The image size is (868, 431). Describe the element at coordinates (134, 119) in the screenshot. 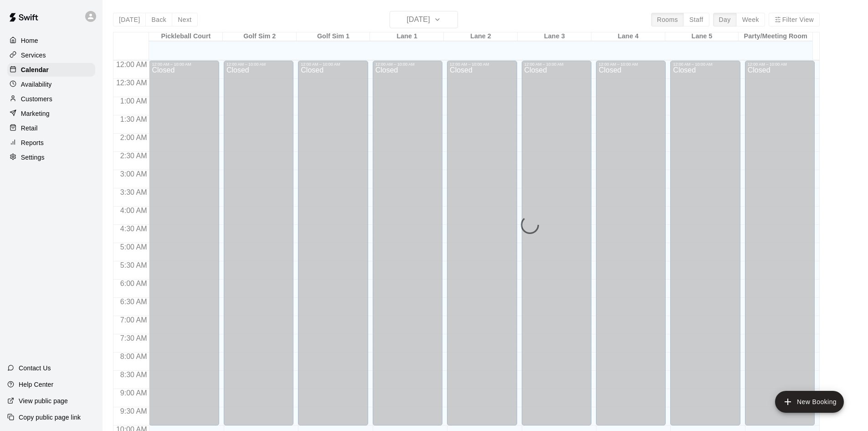

I see `span: 1:30 AM` at that location.